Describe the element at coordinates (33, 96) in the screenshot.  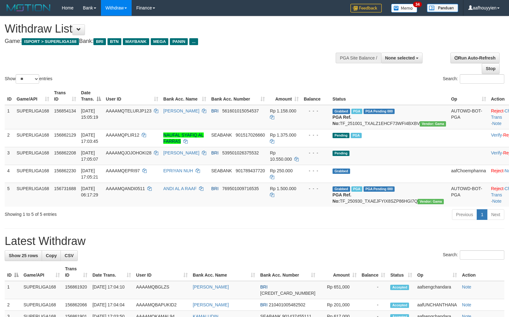
I see `th: Game/API: activate to sort column ascending` at that location.